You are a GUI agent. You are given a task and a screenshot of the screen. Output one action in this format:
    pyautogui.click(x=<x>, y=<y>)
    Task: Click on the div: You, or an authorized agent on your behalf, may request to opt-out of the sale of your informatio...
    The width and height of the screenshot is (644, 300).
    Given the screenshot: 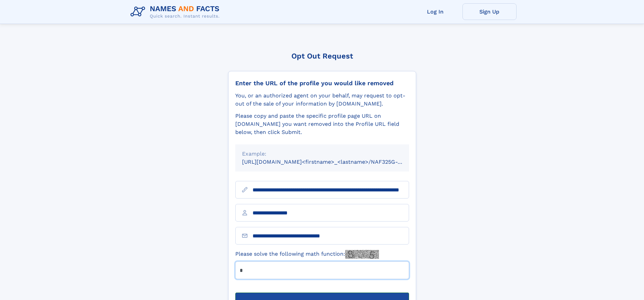 What is the action you would take?
    pyautogui.click(x=322, y=100)
    